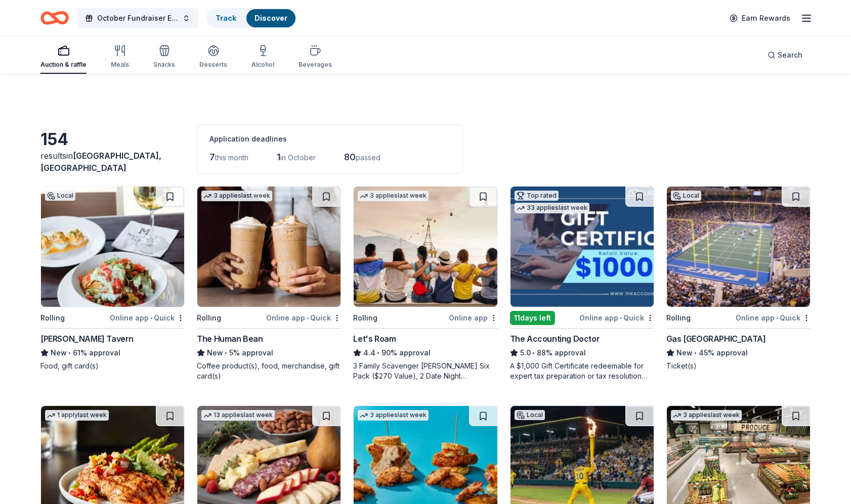 The height and width of the screenshot is (504, 851). Describe the element at coordinates (63, 57) in the screenshot. I see `button: Auction & raffle` at that location.